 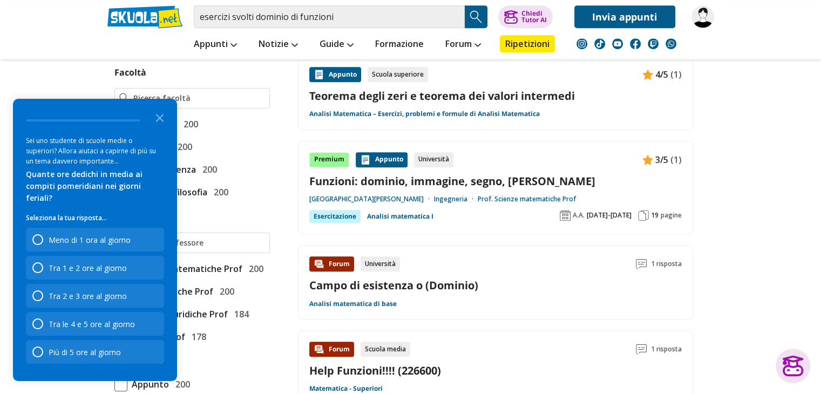 What do you see at coordinates (185, 269) in the screenshot?
I see `span: Scienze matematiche Prof` at bounding box center [185, 269].